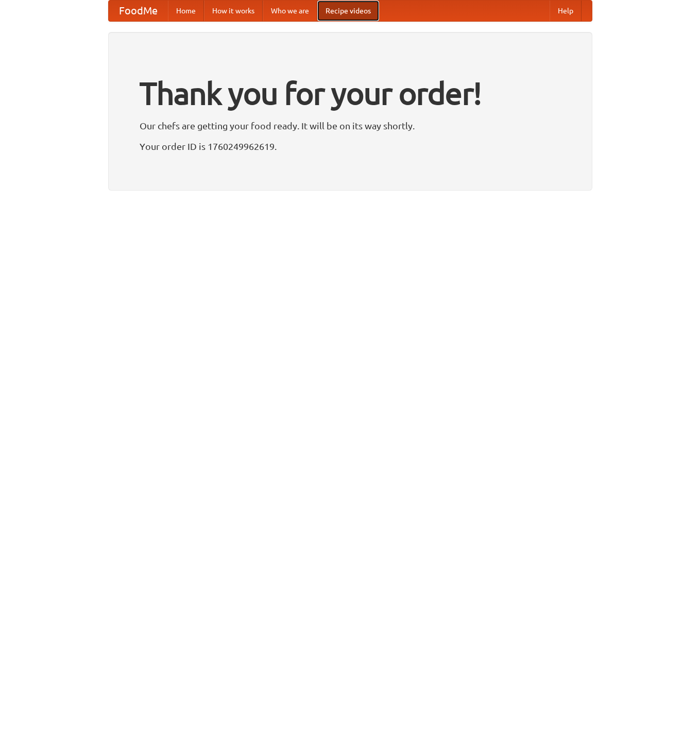 This screenshot has height=729, width=700. I want to click on a: Home, so click(186, 11).